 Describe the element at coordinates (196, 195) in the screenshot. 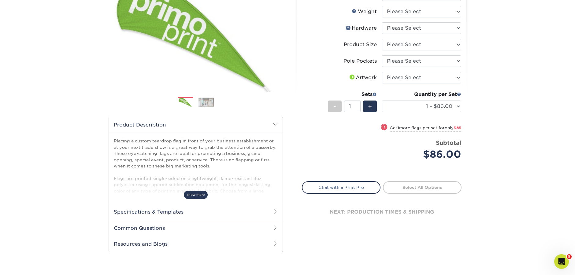

I see `span: show more` at that location.